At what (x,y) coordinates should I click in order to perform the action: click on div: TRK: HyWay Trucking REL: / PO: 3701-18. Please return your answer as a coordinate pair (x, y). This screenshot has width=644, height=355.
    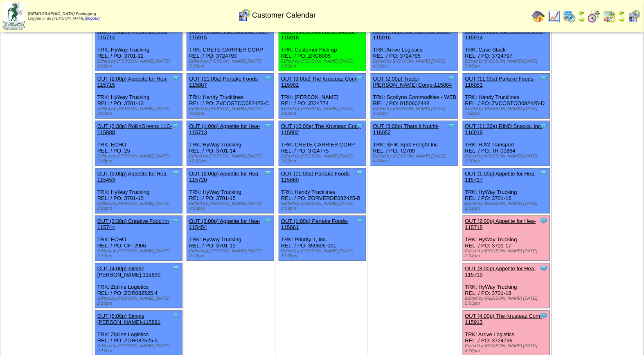
    Looking at the image, I should click on (506, 286).